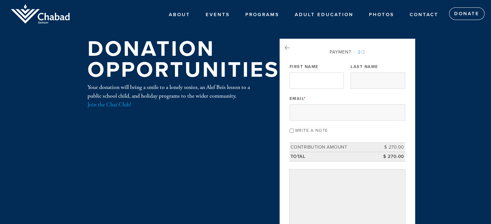  I want to click on h1: Donation Opportunities, so click(183, 59).